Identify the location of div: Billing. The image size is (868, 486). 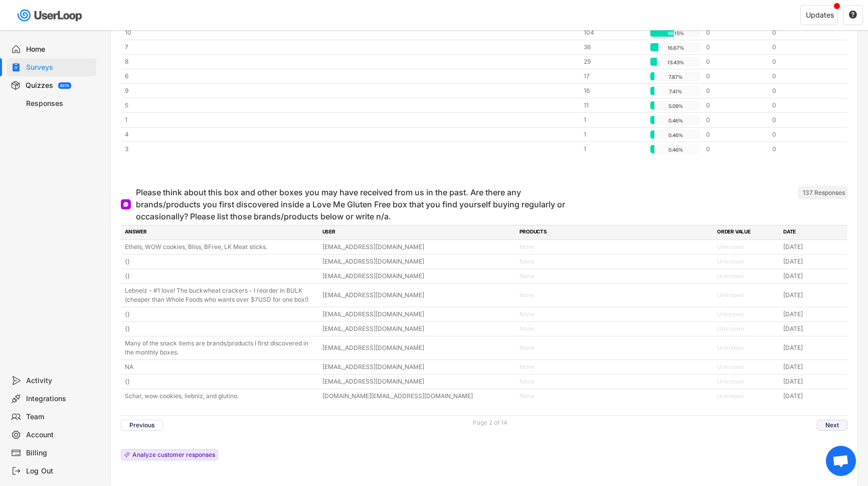
(59, 453).